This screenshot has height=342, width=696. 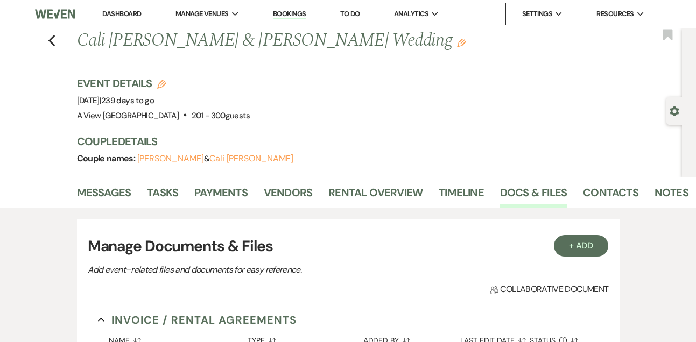 What do you see at coordinates (671, 196) in the screenshot?
I see `a: Notes` at bounding box center [671, 196].